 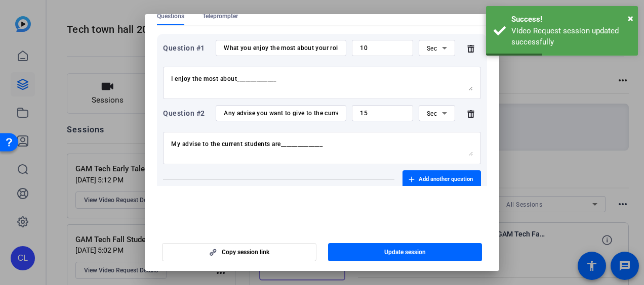 What do you see at coordinates (186, 113) in the screenshot?
I see `div: Question #2` at bounding box center [186, 113].